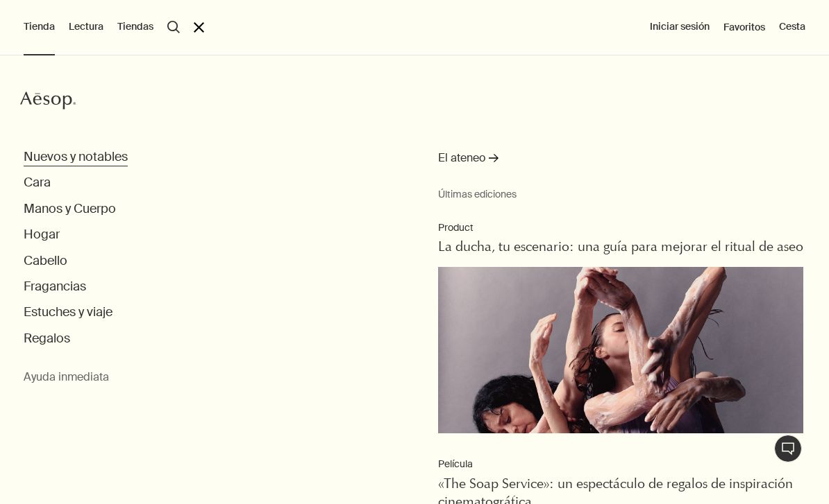 The height and width of the screenshot is (504, 829). What do you see at coordinates (788, 449) in the screenshot?
I see `button: Chat en direct` at bounding box center [788, 449].